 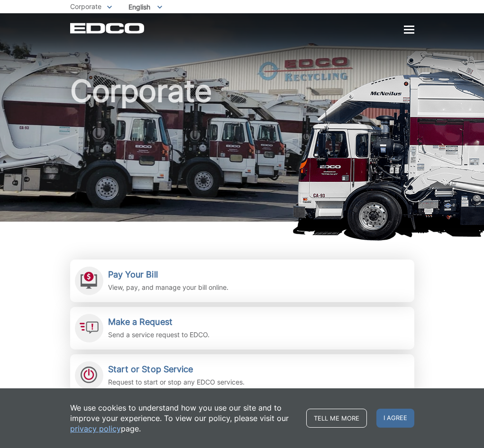 What do you see at coordinates (395, 418) in the screenshot?
I see `span: I agree` at bounding box center [395, 418].